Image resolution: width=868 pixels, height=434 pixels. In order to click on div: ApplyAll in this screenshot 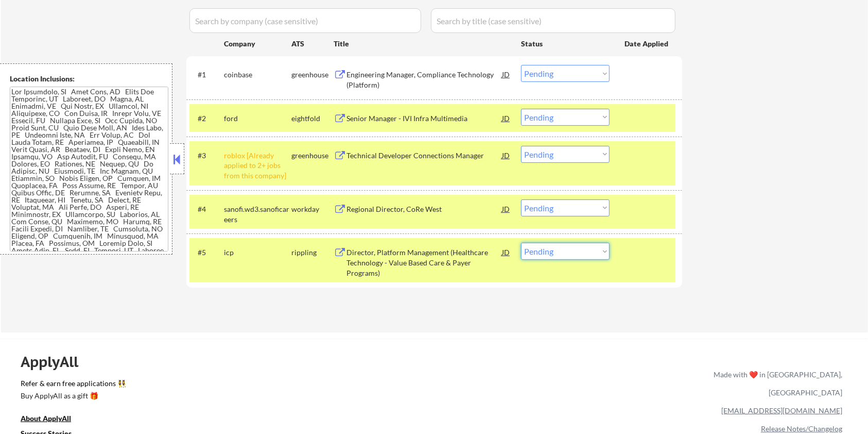, I will do `click(55, 362)`.